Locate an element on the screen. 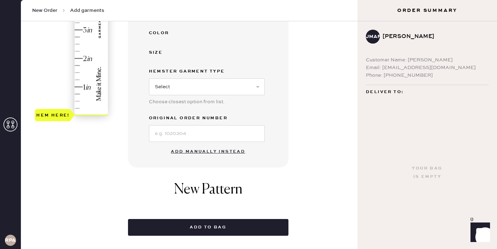 The height and width of the screenshot is (249, 497). h3: Order Summary is located at coordinates (428, 10).